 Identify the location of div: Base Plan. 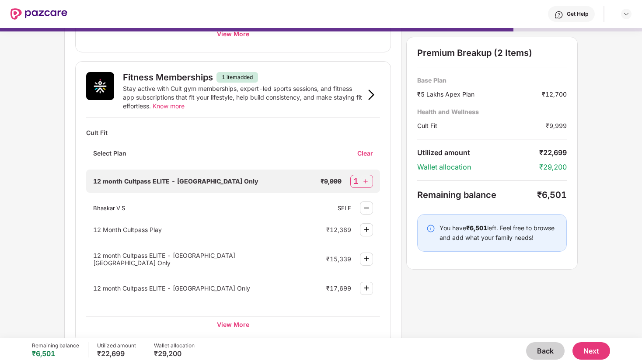
(492, 80).